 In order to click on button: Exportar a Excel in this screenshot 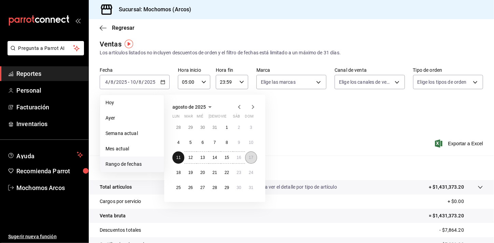, I will do `click(459, 143)`.